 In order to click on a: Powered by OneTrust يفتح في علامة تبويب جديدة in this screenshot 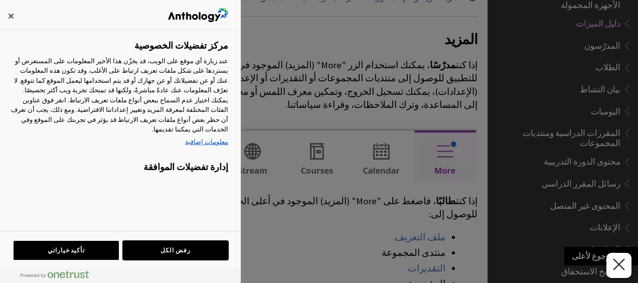, I will do `click(51, 276)`.